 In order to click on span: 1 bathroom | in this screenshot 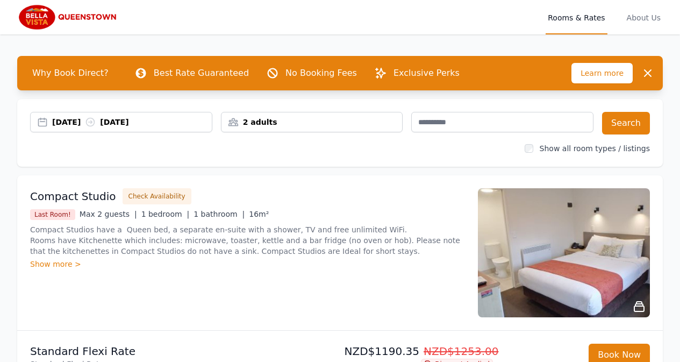, I will do `click(219, 214)`.